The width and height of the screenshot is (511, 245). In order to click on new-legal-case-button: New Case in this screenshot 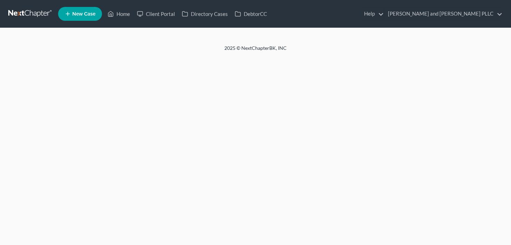, I will do `click(80, 14)`.